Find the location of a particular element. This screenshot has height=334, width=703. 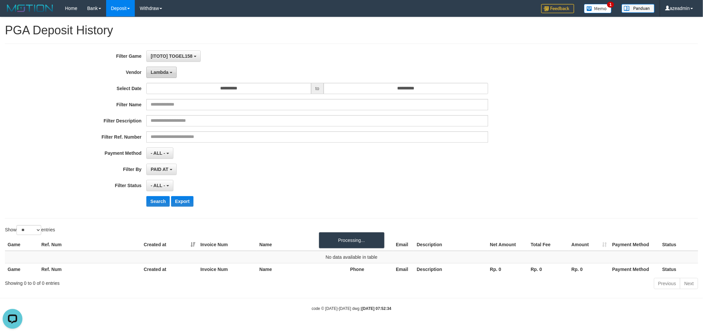

a: Previous is located at coordinates (667, 283).